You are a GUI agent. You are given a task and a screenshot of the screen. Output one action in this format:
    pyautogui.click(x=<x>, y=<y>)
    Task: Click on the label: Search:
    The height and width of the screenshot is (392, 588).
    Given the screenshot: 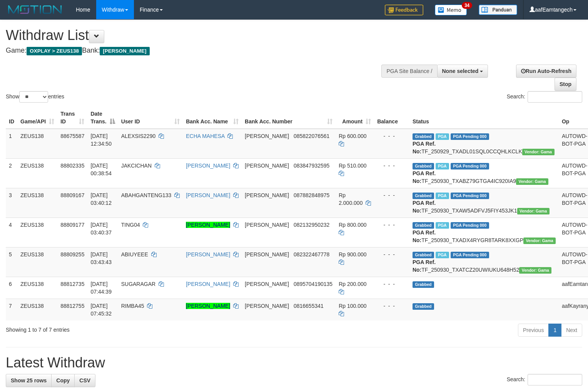 What is the action you would take?
    pyautogui.click(x=545, y=380)
    